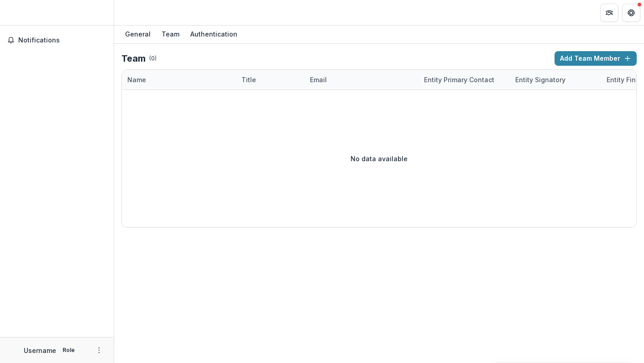 The width and height of the screenshot is (644, 363). I want to click on a: General, so click(138, 34).